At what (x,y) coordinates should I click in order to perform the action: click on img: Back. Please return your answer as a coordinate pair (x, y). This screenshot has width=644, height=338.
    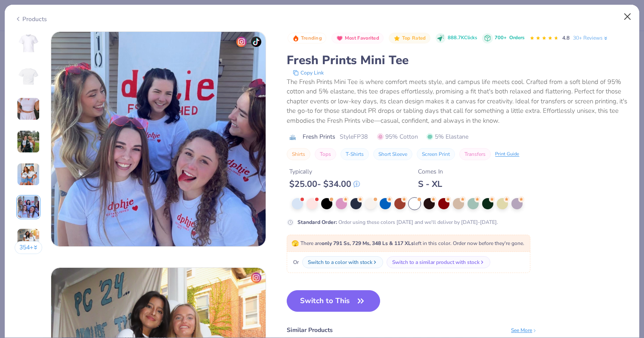
    Looking at the image, I should click on (28, 76).